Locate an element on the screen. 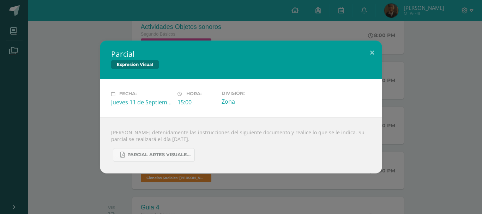 This screenshot has height=214, width=482. div: 15:00 is located at coordinates (197, 102).